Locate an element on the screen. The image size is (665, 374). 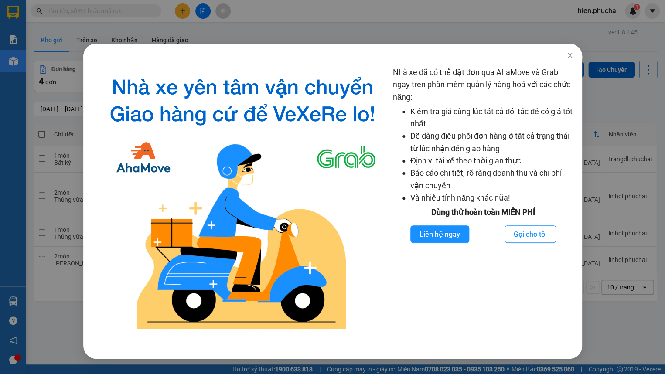
button: Liên hệ ngay is located at coordinates (440, 234).